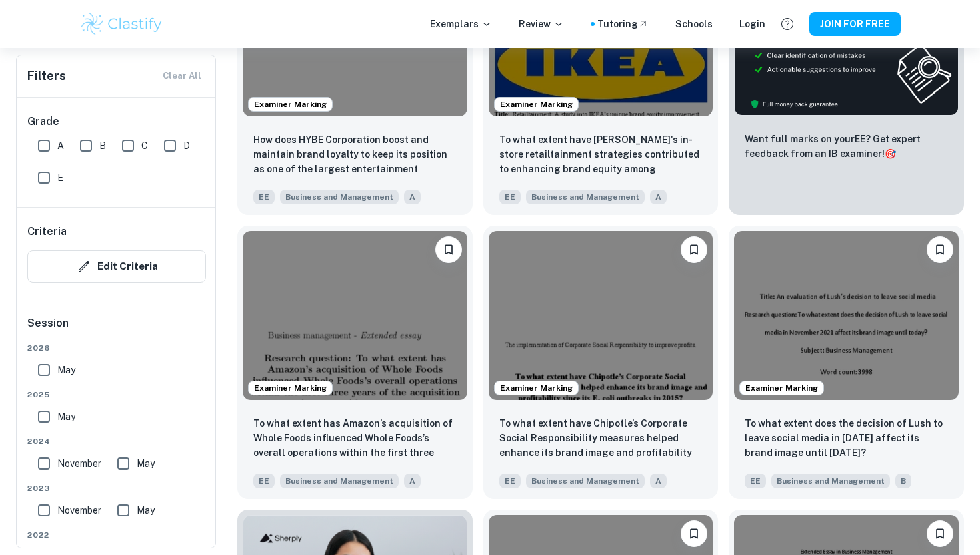  What do you see at coordinates (855, 24) in the screenshot?
I see `a: JOIN FOR FREE` at bounding box center [855, 24].